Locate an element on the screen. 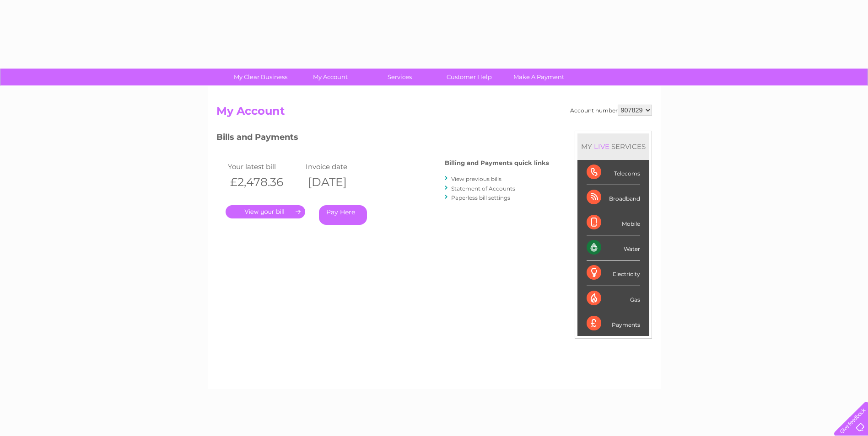 This screenshot has width=868, height=436. h4: Billing and Payments quick links is located at coordinates (497, 163).